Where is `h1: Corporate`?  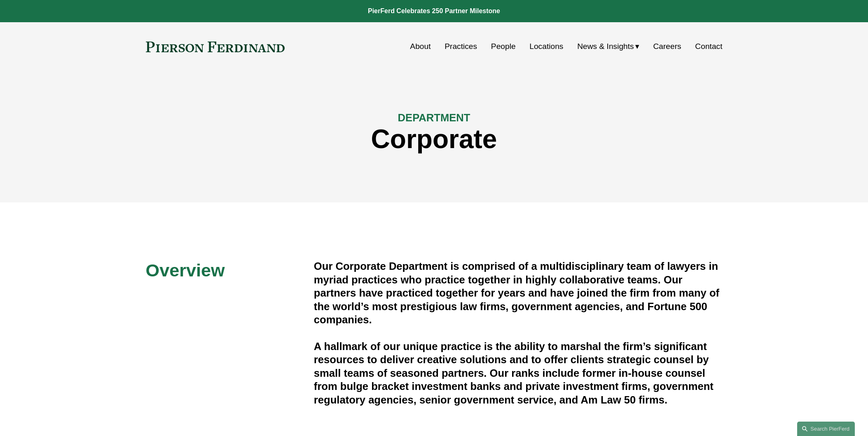 h1: Corporate is located at coordinates (434, 139).